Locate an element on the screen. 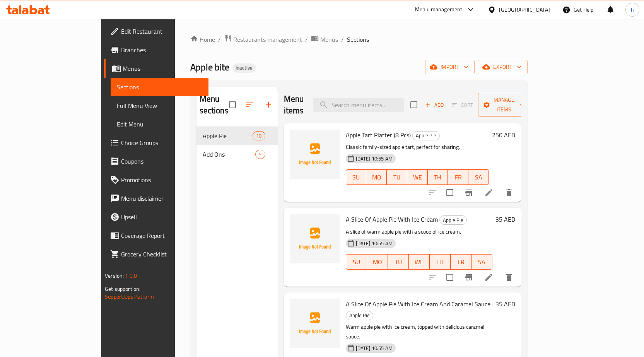 Image resolution: width=644 pixels, height=357 pixels. a: Support.OpsPlatform is located at coordinates (129, 296).